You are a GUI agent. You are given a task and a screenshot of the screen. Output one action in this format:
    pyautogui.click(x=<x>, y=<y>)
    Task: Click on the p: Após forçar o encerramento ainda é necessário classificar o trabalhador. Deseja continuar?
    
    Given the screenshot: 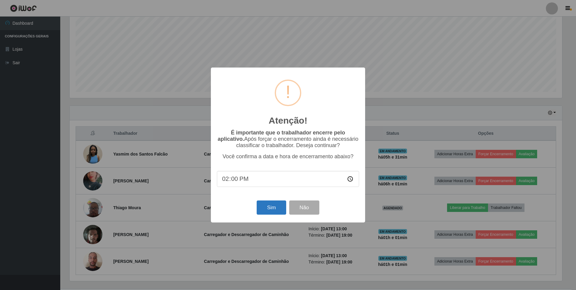 What is the action you would take?
    pyautogui.click(x=288, y=139)
    